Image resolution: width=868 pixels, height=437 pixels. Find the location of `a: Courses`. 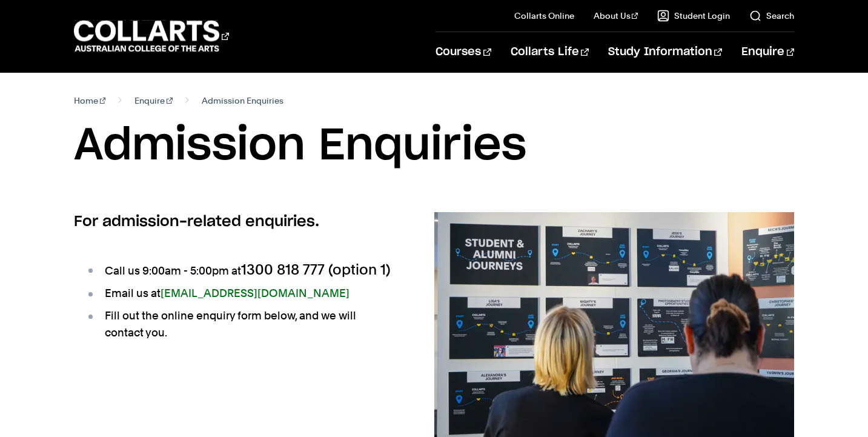

a: Courses is located at coordinates (463, 52).